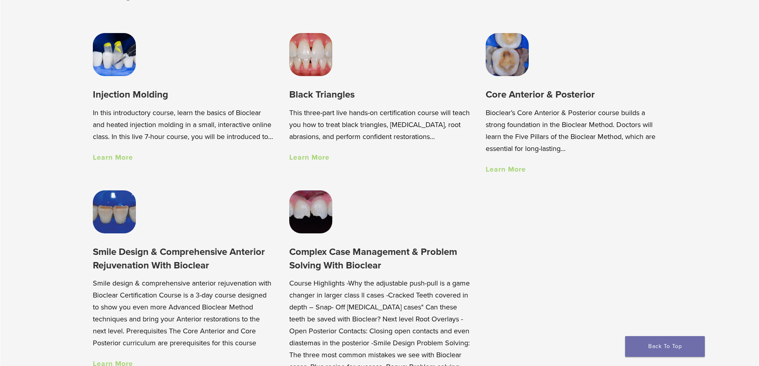 The image size is (759, 366). Describe the element at coordinates (183, 94) in the screenshot. I see `h3: Injection Molding` at that location.